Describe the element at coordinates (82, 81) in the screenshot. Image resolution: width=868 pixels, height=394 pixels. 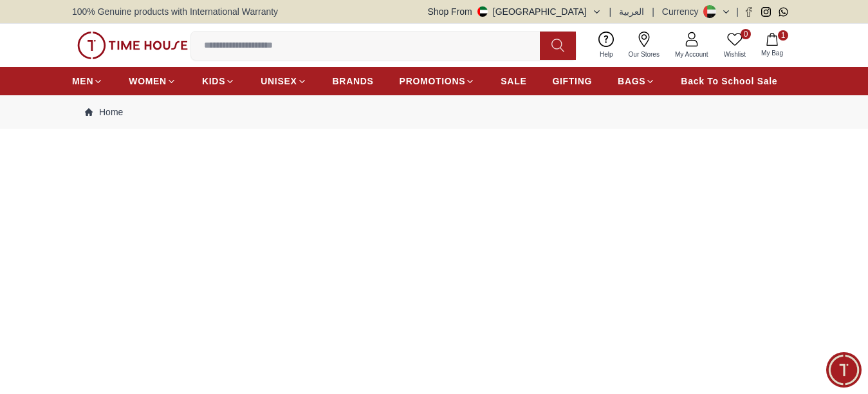
I see `span: MEN` at that location.